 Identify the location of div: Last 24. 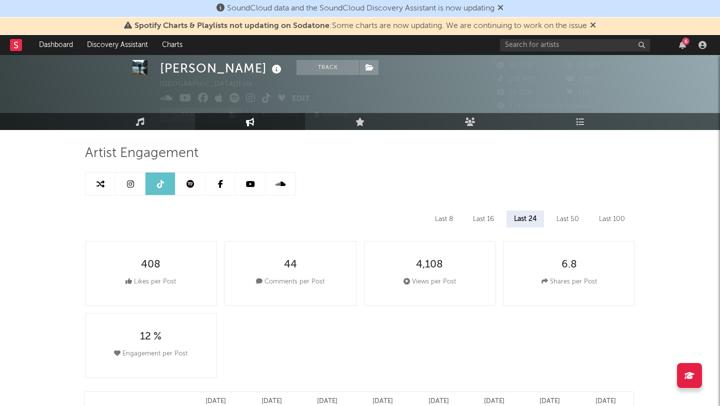
(525, 219).